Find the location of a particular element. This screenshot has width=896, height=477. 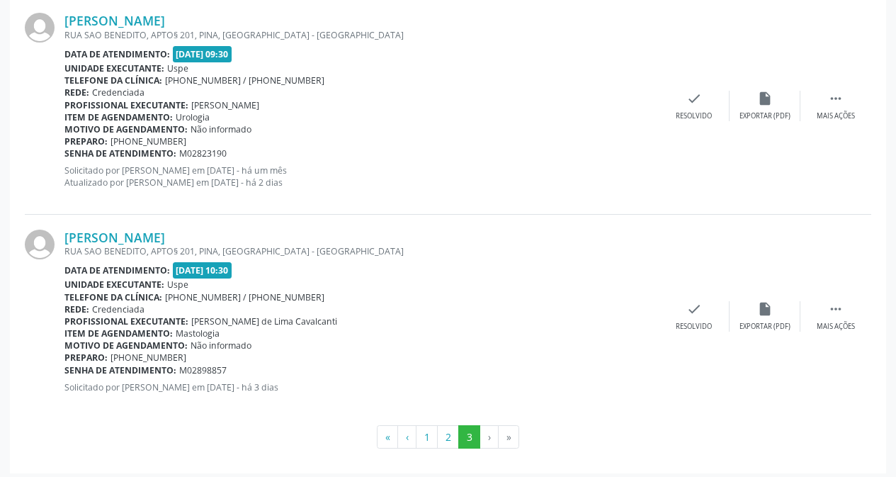

button: Go to page 3 is located at coordinates (469, 437).